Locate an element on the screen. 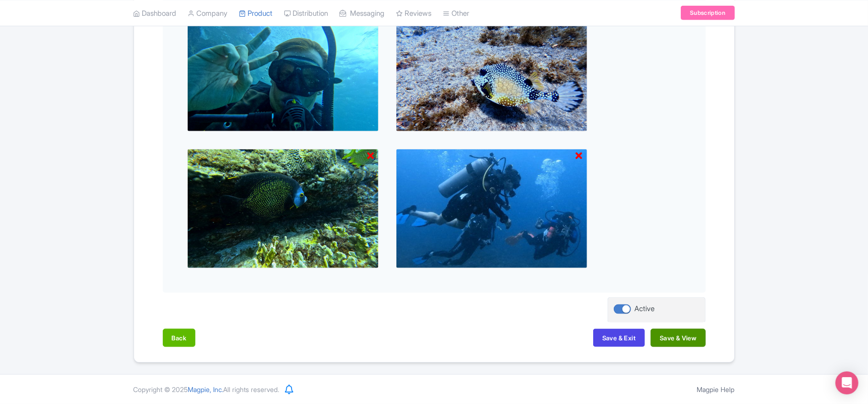 The width and height of the screenshot is (868, 404). img: owqs3beodyna6yplrmjw.jpg is located at coordinates (492, 72).